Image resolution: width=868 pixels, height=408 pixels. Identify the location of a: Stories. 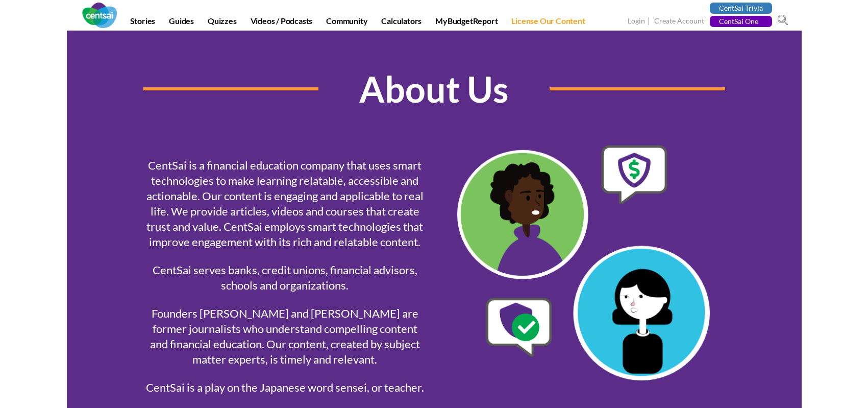
(143, 23).